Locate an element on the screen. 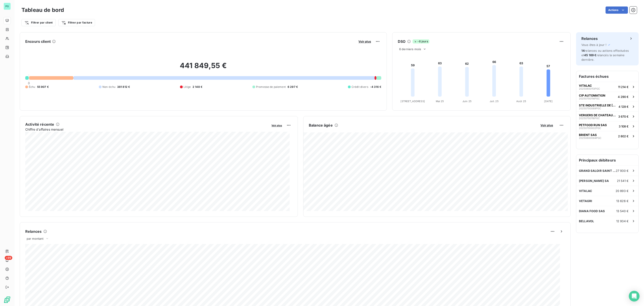 This screenshot has width=644, height=306. h6: Principaux débiteurs is located at coordinates (607, 160).